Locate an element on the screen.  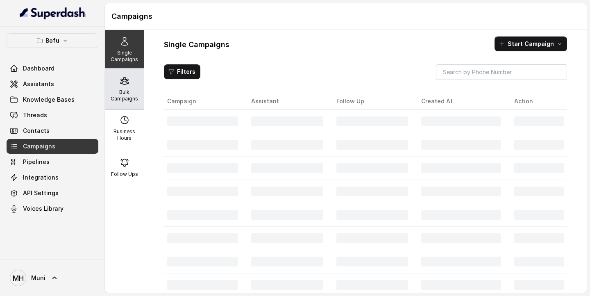
span: Muni is located at coordinates (38, 278).